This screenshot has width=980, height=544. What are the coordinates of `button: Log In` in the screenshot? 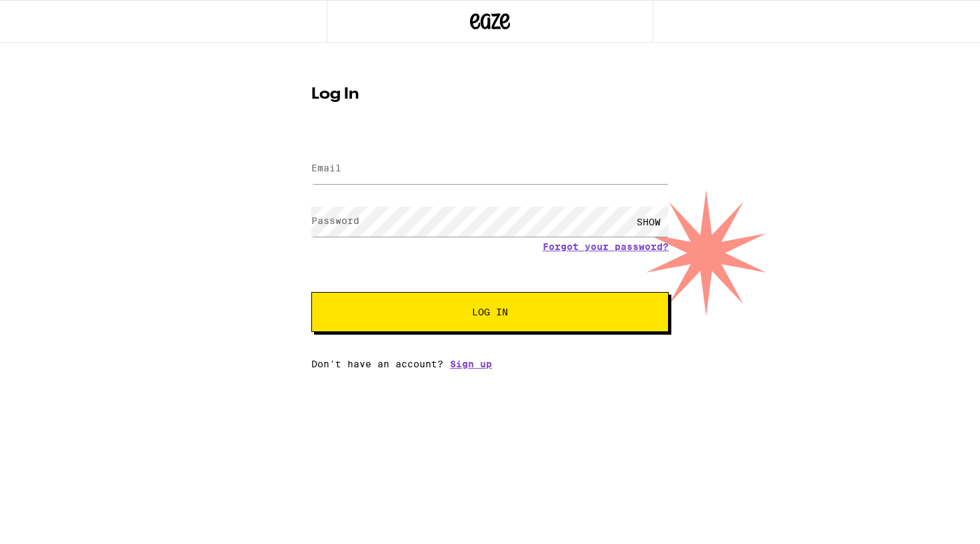 It's located at (490, 312).